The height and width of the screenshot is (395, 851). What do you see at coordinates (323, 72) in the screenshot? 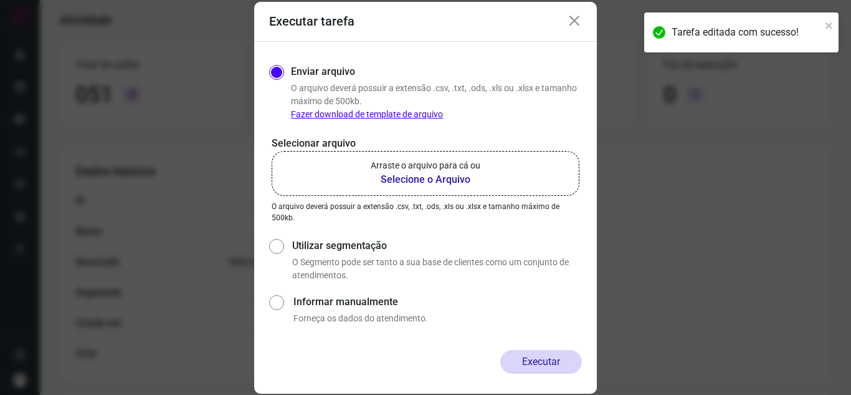
I see `label: Enviar arquivo` at bounding box center [323, 72].